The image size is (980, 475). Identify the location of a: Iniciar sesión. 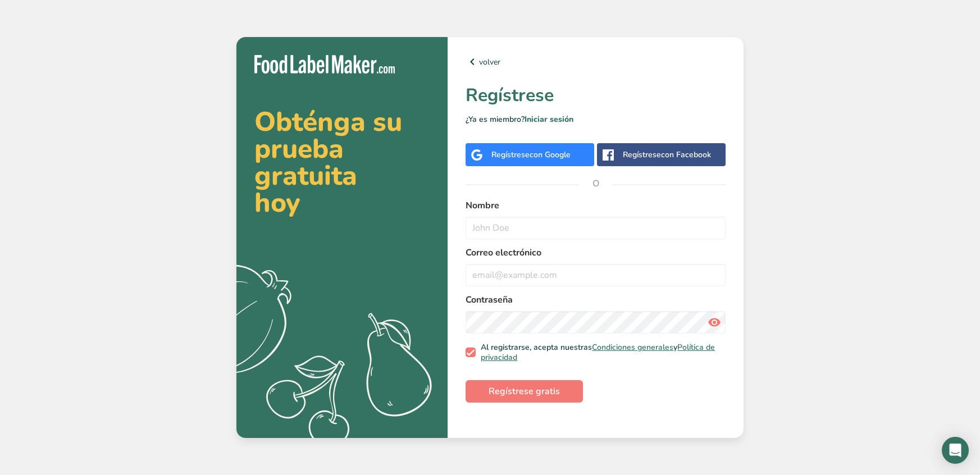
(549, 119).